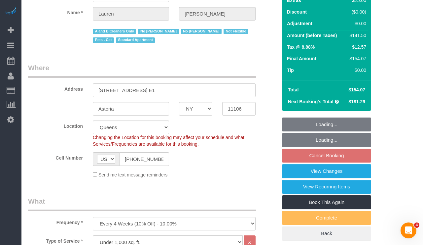 This screenshot has height=245, width=423. What do you see at coordinates (357, 47) in the screenshot?
I see `div: $12.57` at bounding box center [357, 47].